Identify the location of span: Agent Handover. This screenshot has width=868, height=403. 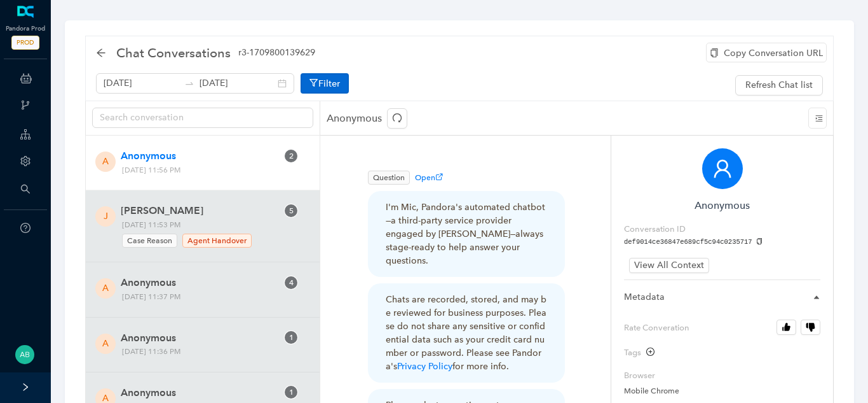
(216, 240).